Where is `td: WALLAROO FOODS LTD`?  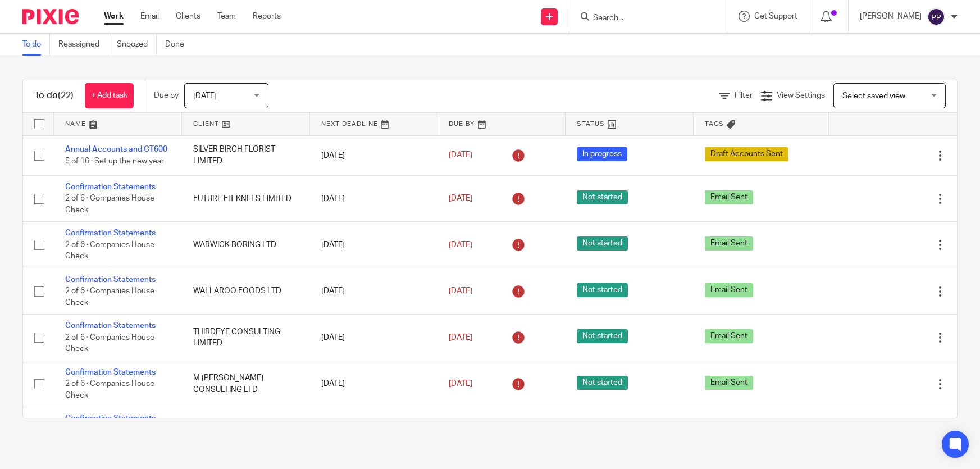 td: WALLAROO FOODS LTD is located at coordinates (246, 291).